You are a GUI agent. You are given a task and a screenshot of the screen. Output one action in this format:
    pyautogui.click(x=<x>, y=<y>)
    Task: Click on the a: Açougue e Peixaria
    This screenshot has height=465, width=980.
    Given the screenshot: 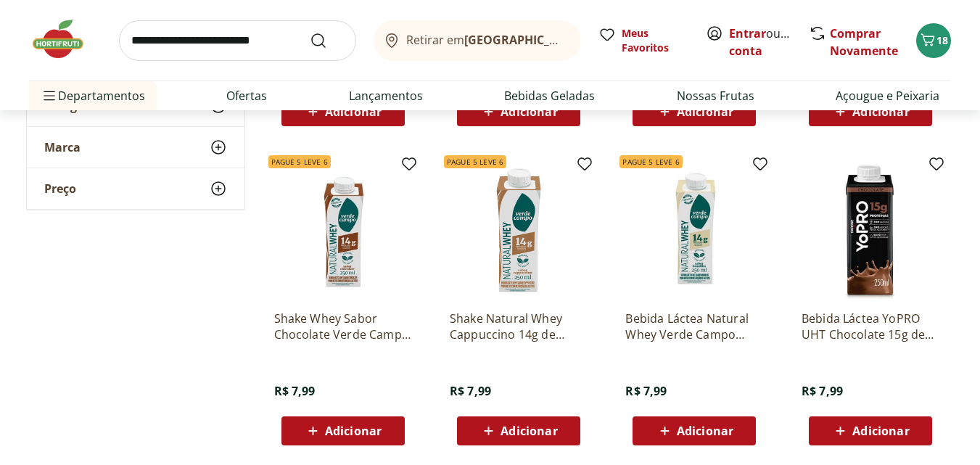 What is the action you would take?
    pyautogui.click(x=887, y=95)
    